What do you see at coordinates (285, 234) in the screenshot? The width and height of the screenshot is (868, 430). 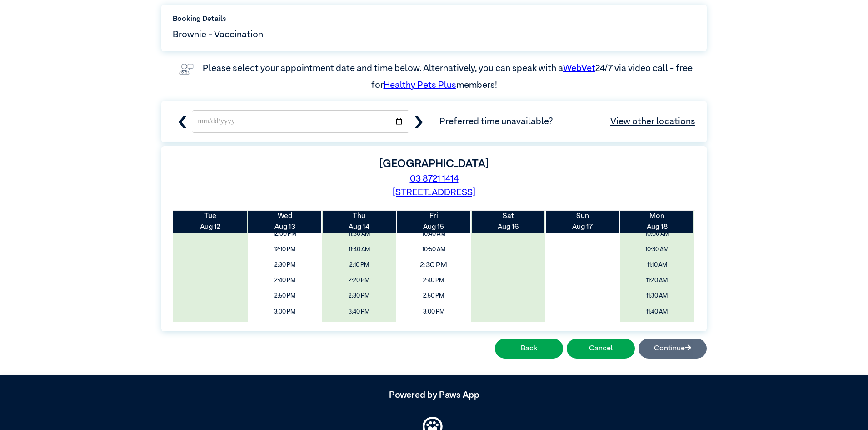 I see `span: 12:00 PM` at bounding box center [285, 234].